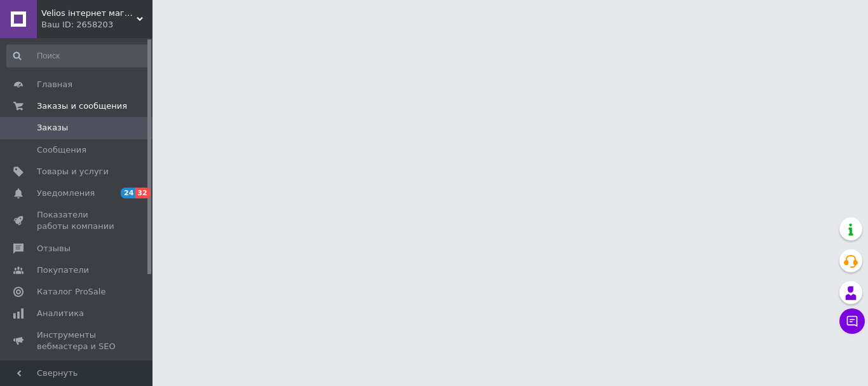 This screenshot has height=386, width=868. I want to click on span: 32, so click(142, 193).